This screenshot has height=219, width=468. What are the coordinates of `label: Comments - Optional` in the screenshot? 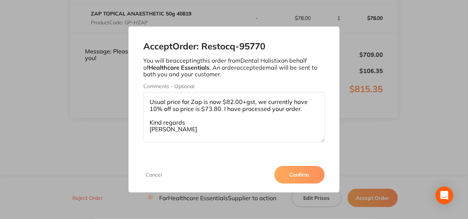 It's located at (234, 86).